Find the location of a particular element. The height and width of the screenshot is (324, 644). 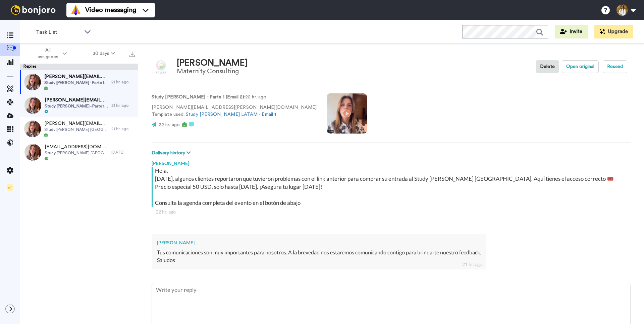

img: vm-color.svg is located at coordinates (76, 10).